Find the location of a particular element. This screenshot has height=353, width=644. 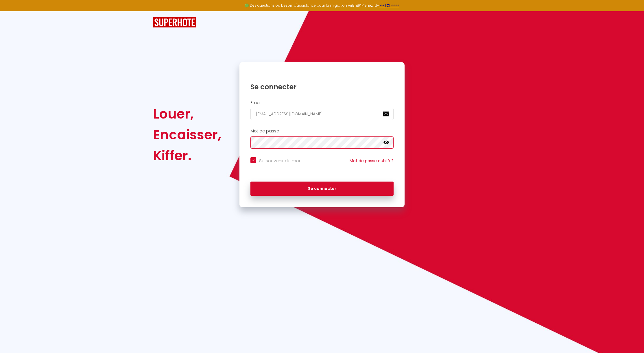

div: Encaisser, is located at coordinates (187, 135).